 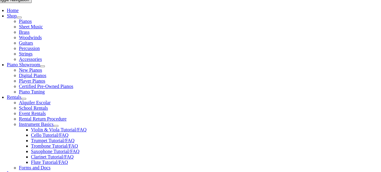 What do you see at coordinates (25, 21) in the screenshot?
I see `a: Pianos` at bounding box center [25, 21].